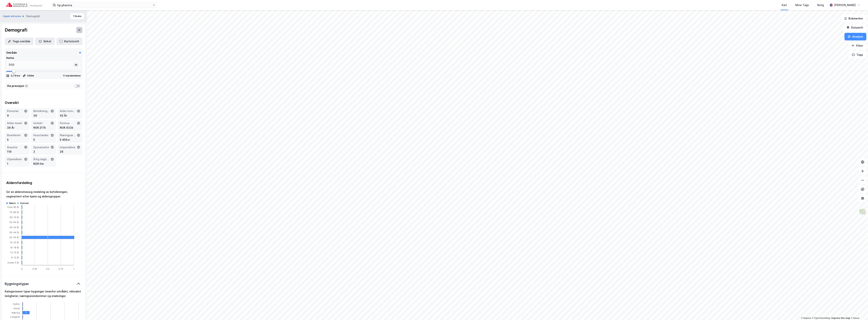 This screenshot has height=320, width=868. Describe the element at coordinates (41, 123) in the screenshot. I see `div: Inntekt` at that location.